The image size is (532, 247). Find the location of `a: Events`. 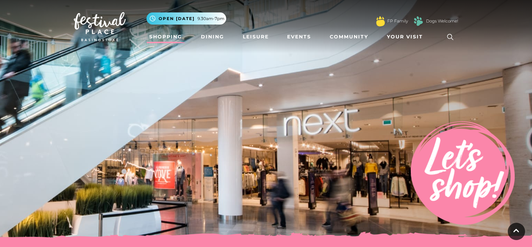

a: Events is located at coordinates (299, 37).